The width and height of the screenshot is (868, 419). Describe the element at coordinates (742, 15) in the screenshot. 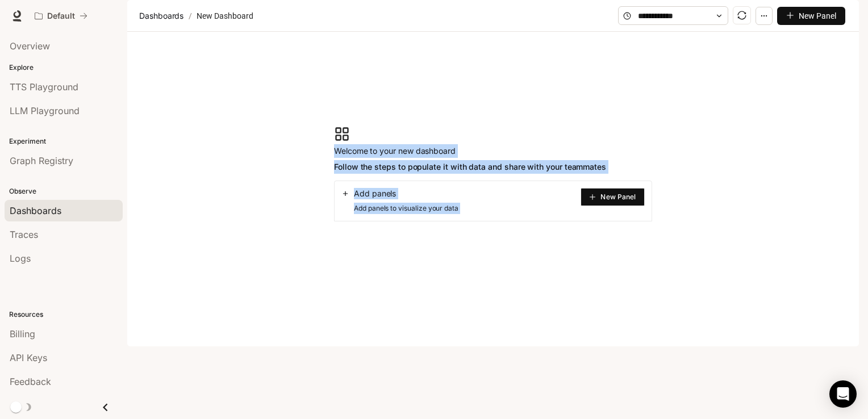

I see `span: sync` at that location.